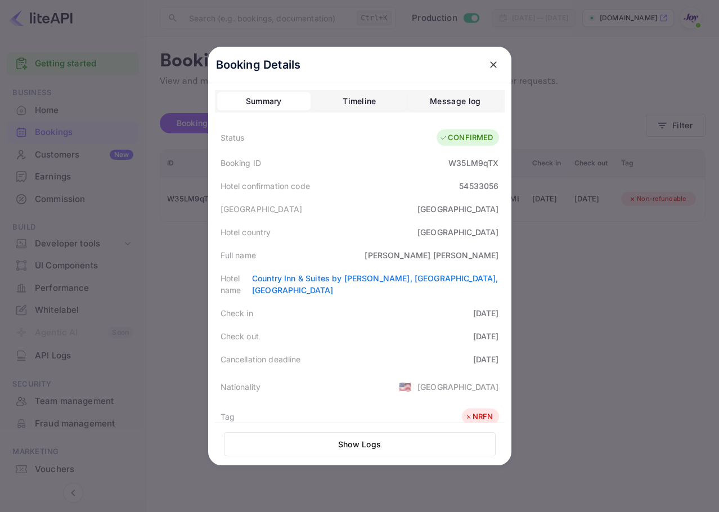 The image size is (719, 512). Describe the element at coordinates (405, 387) in the screenshot. I see `span: United States` at that location.